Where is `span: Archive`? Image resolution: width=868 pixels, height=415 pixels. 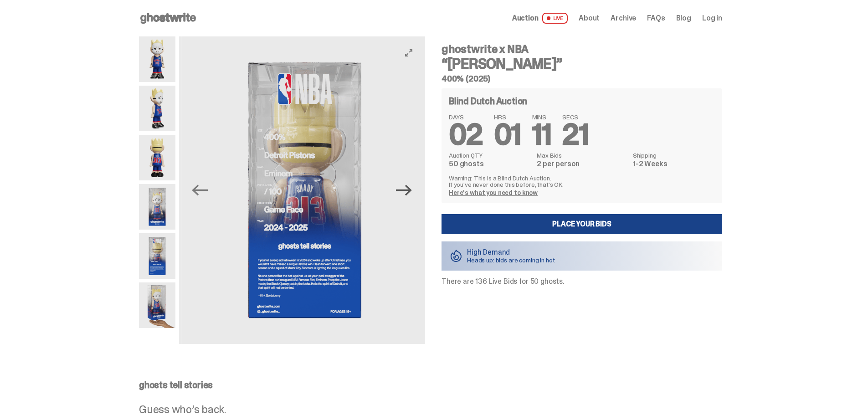
span: Archive is located at coordinates (623, 19).